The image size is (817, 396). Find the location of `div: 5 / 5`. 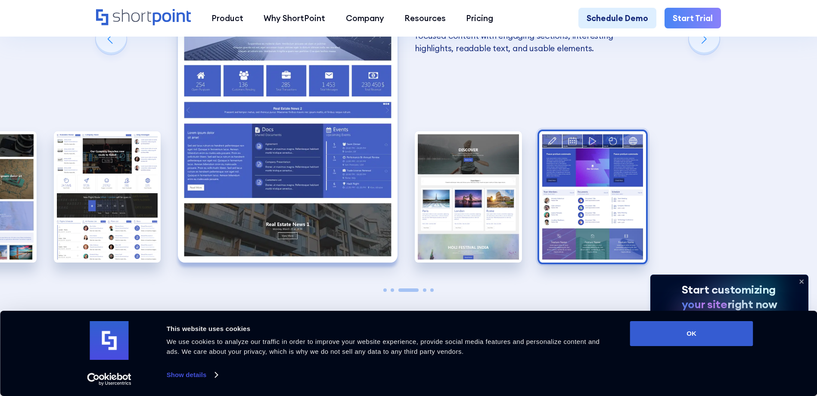

div: 5 / 5 is located at coordinates (593, 197).